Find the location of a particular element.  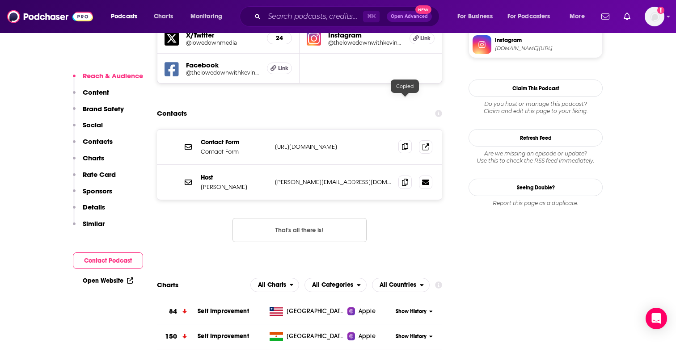

p: Charts is located at coordinates (93, 158).